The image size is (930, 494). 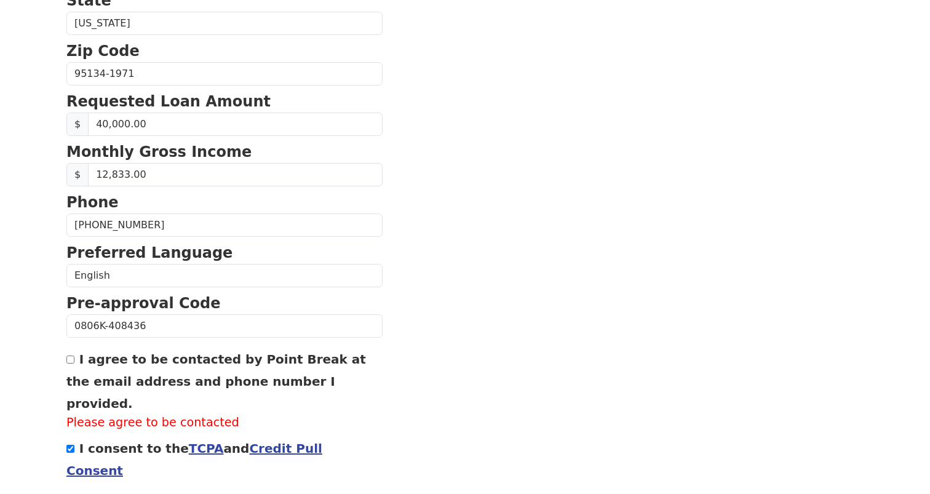 I want to click on a: Credit Pull Consent, so click(x=194, y=460).